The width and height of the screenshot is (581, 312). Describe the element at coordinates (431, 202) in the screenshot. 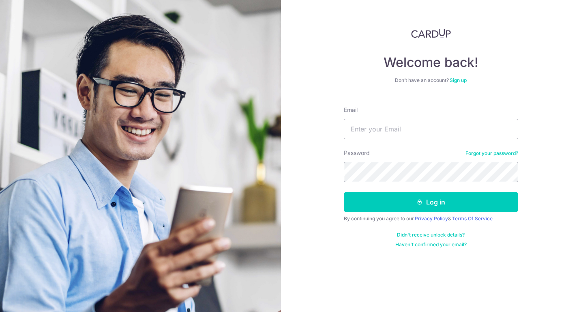

I see `button: Log in` at that location.